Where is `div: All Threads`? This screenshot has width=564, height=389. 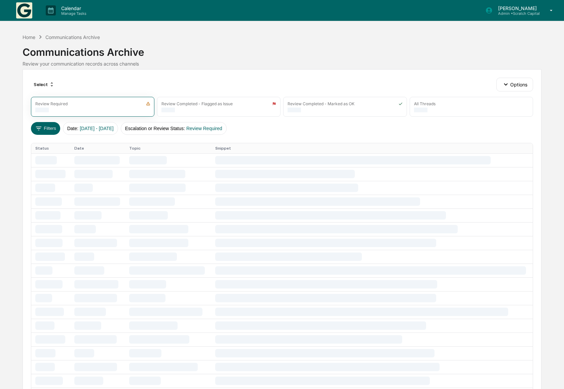 div: All Threads is located at coordinates (425, 104).